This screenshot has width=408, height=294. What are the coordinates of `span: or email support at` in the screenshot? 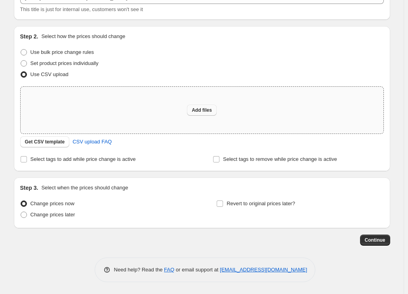 It's located at (197, 270).